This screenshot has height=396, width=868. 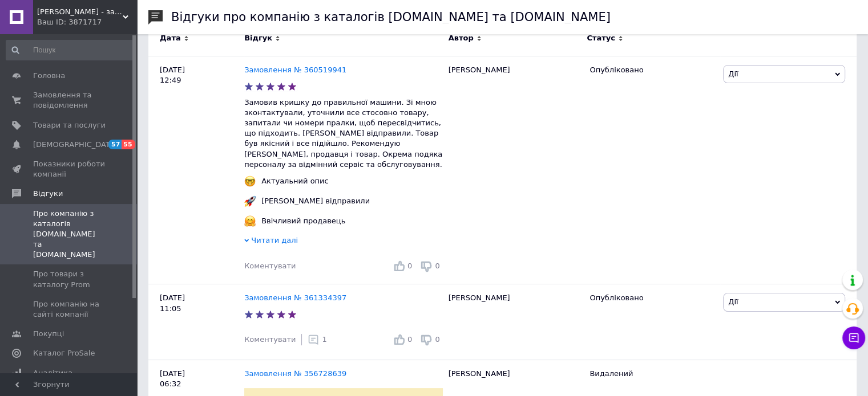 I want to click on a: Замовлення № 356728639, so click(x=295, y=374).